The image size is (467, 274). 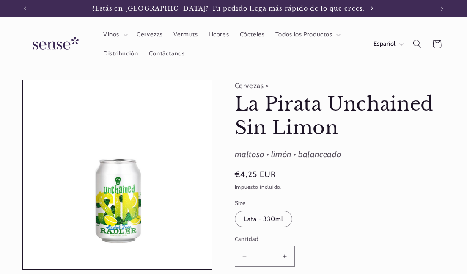 What do you see at coordinates (417, 44) in the screenshot?
I see `summary: Búsqueda` at bounding box center [417, 44].